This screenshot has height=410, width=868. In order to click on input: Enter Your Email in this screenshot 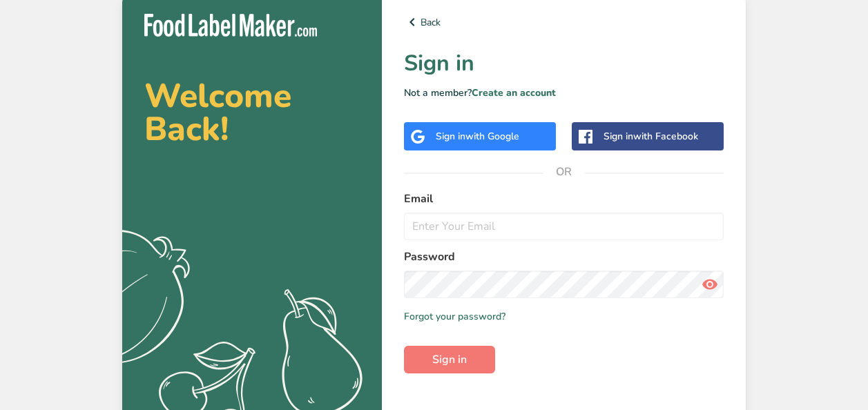, I will do `click(564, 227)`.